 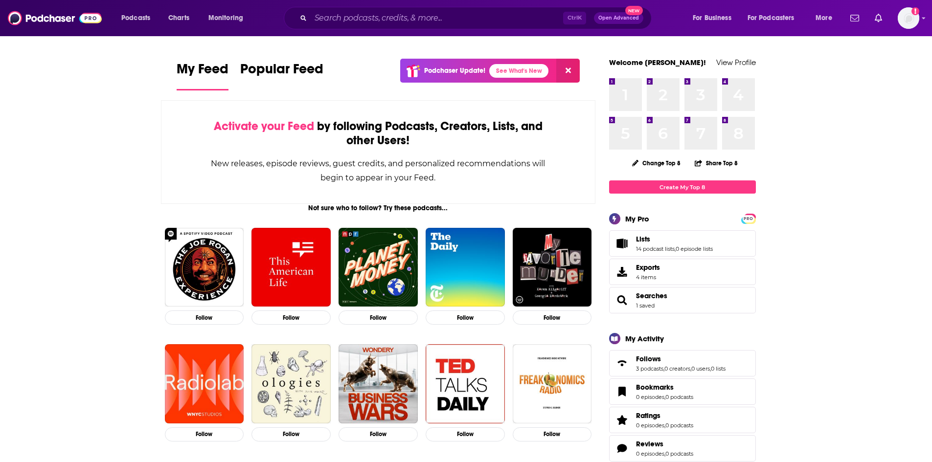 I want to click on div: My Activity, so click(x=645, y=339).